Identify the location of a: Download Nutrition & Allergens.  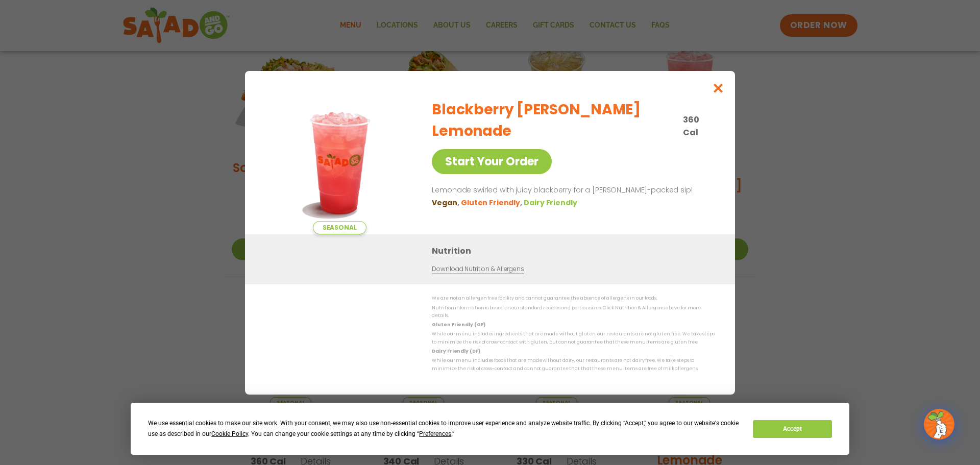
(478, 269).